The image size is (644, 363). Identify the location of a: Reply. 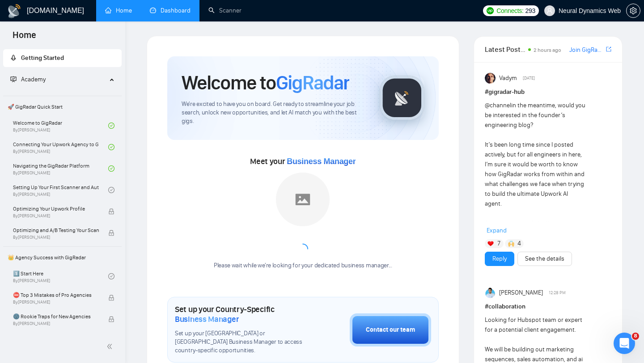
(500, 259).